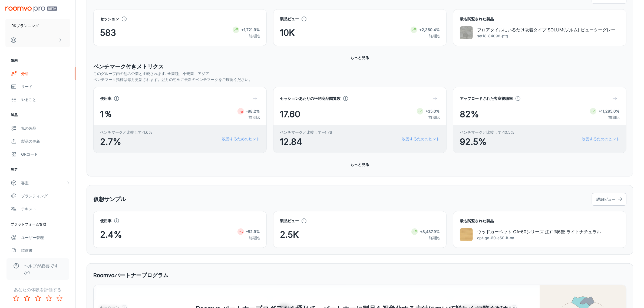  I want to click on font: ブランディング, so click(34, 196).